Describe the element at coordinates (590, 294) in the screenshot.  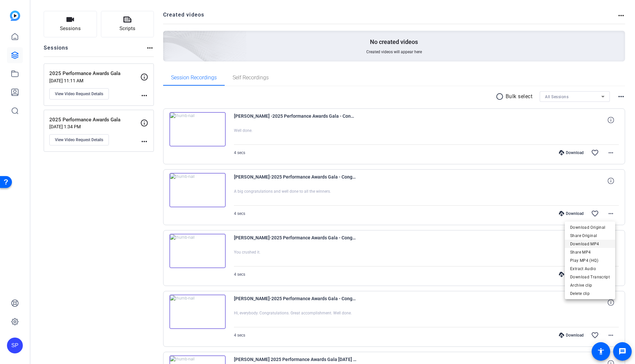
I see `span: Delete clip` at that location.